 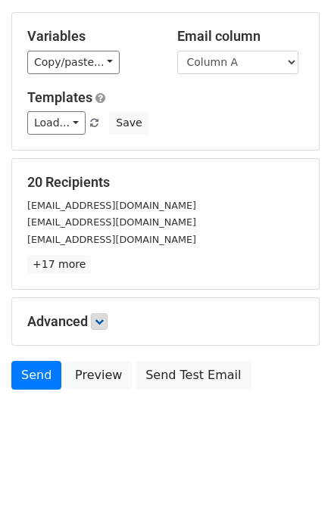 What do you see at coordinates (59, 264) in the screenshot?
I see `a: +17 more` at bounding box center [59, 264].